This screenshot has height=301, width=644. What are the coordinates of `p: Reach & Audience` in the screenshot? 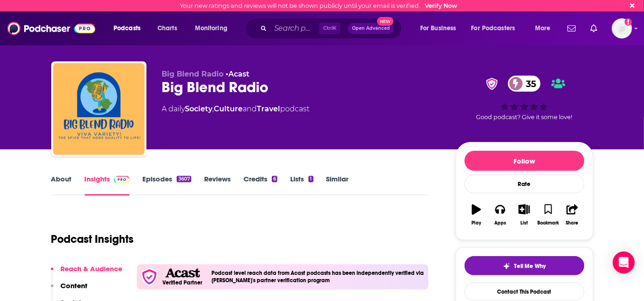 It's located at (92, 269).